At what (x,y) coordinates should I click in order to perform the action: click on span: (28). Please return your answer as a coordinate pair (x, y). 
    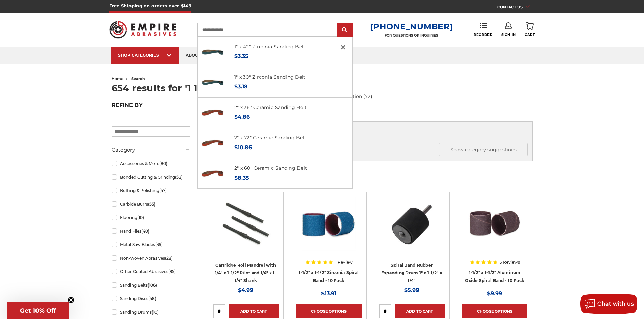
    Looking at the image, I should click on (169, 258).